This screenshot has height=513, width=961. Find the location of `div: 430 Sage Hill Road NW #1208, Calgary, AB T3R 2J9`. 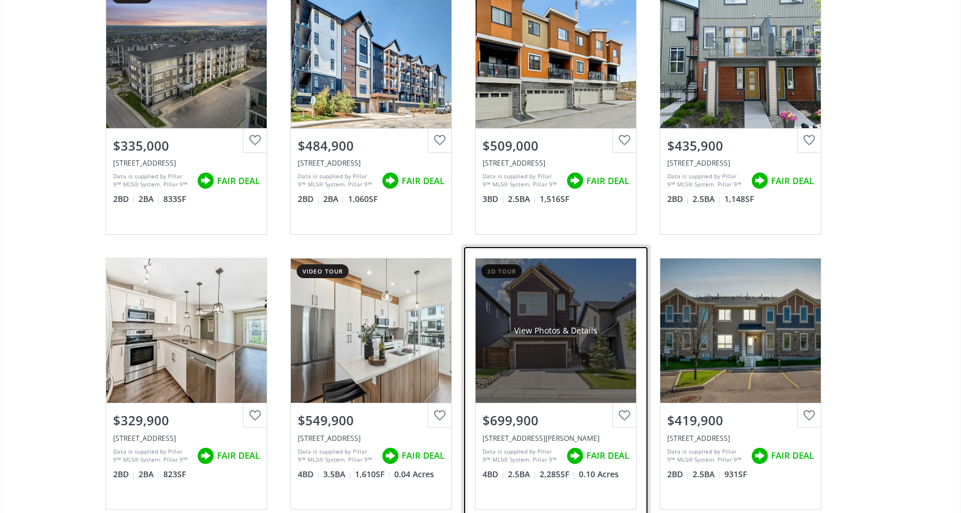

div: 430 Sage Hill Road NW #1208, Calgary, AB T3R 2J9 is located at coordinates (371, 163).